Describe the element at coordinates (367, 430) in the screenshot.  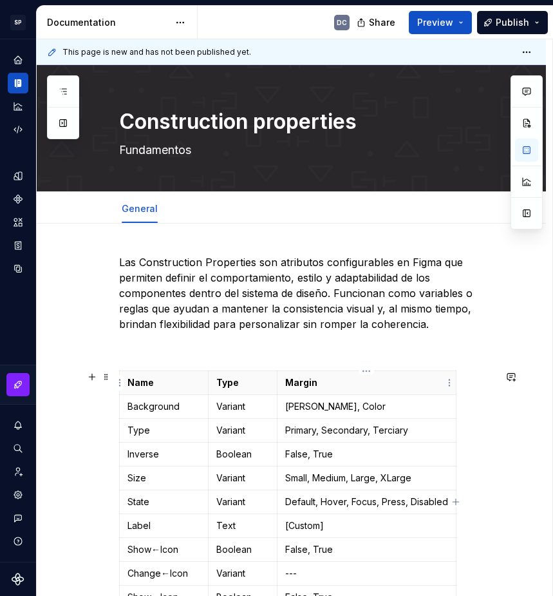
I see `p: Primary, Secondary, Terciary` at that location.